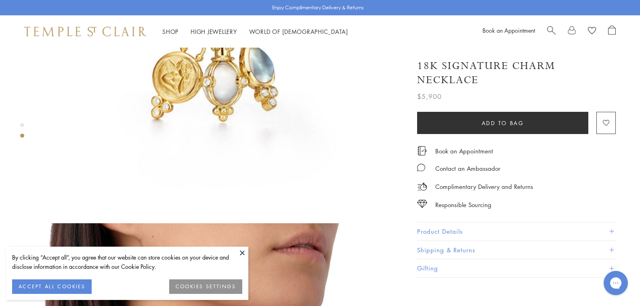  What do you see at coordinates (463, 205) in the screenshot?
I see `div: Responsible Sourcing` at bounding box center [463, 205].